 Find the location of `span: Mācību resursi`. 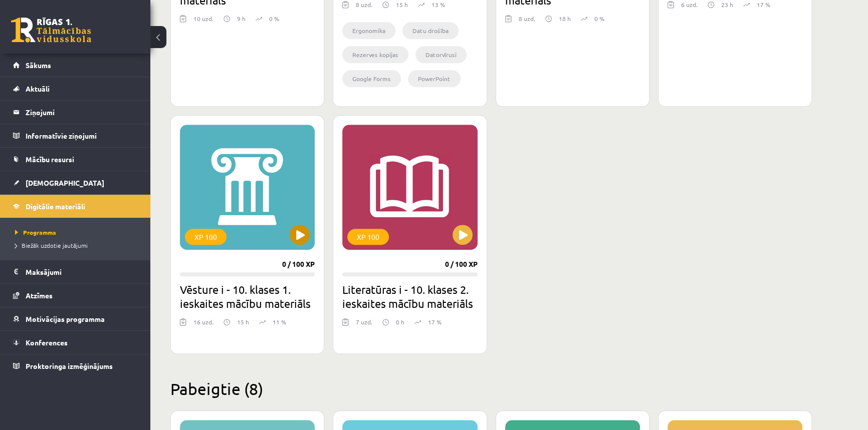

span: Mācību resursi is located at coordinates (49, 159).